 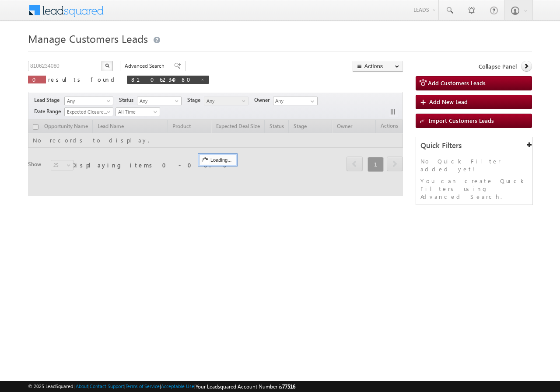 What do you see at coordinates (164, 79) in the screenshot?
I see `span: 8106234080` at bounding box center [164, 79].